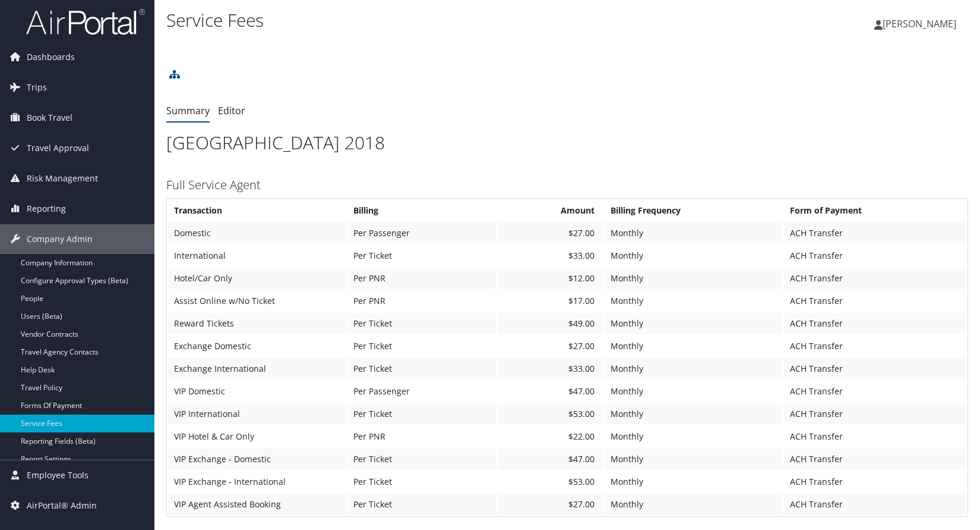 This screenshot has height=530, width=980. Describe the element at coordinates (63, 179) in the screenshot. I see `span: Risk Management` at that location.